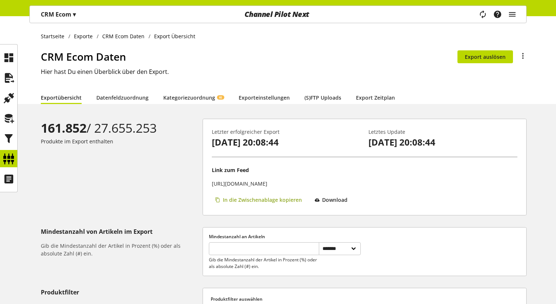 The height and width of the screenshot is (304, 556). I want to click on a: (S)FTP Uploads, so click(323, 97).